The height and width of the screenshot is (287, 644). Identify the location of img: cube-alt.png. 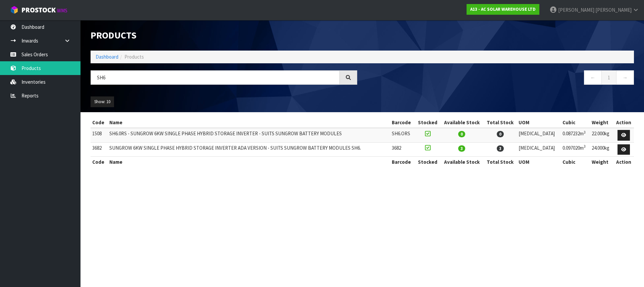
(14, 10).